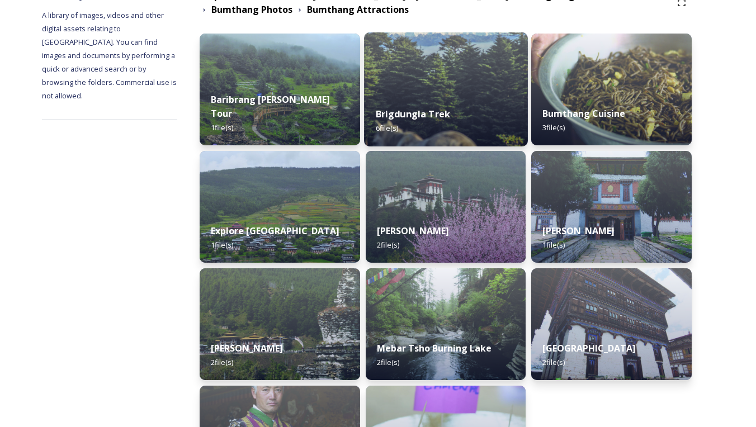 The height and width of the screenshot is (427, 756). I want to click on img: Jambay%2520Lhakhang.jpg, so click(611, 207).